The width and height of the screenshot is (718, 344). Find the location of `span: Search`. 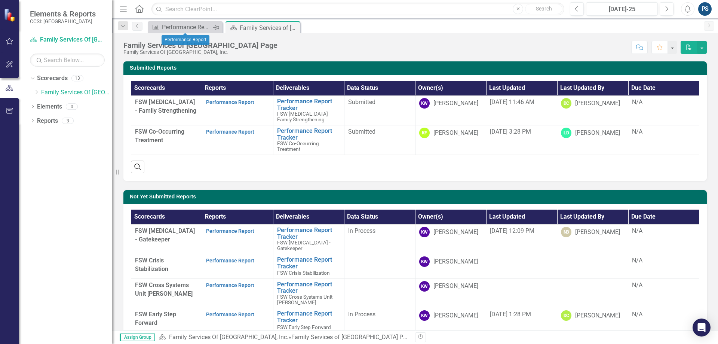

span: Search is located at coordinates (544, 9).